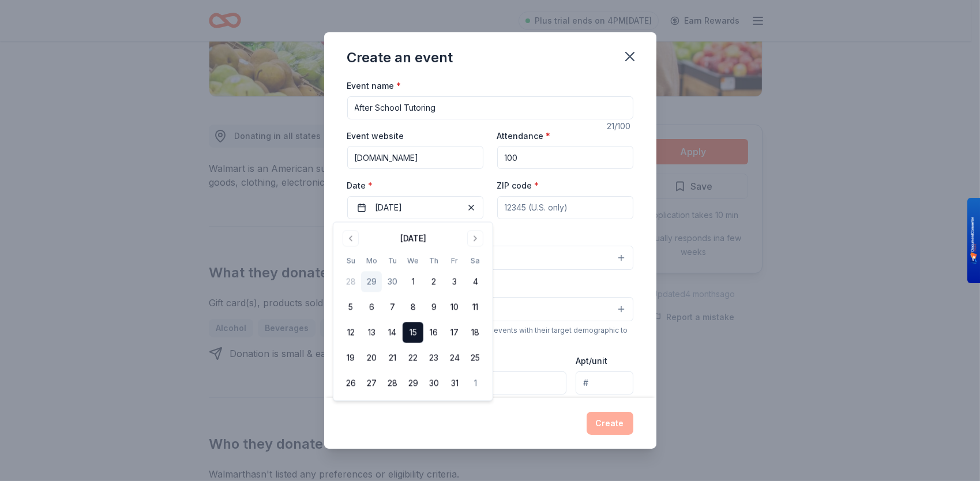  I want to click on button: 8, so click(413, 307).